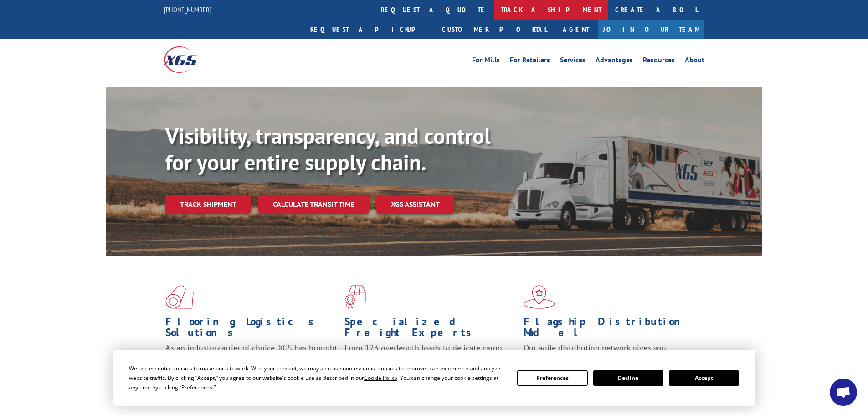 Image resolution: width=868 pixels, height=415 pixels. Describe the element at coordinates (704, 378) in the screenshot. I see `button: Accept` at that location.